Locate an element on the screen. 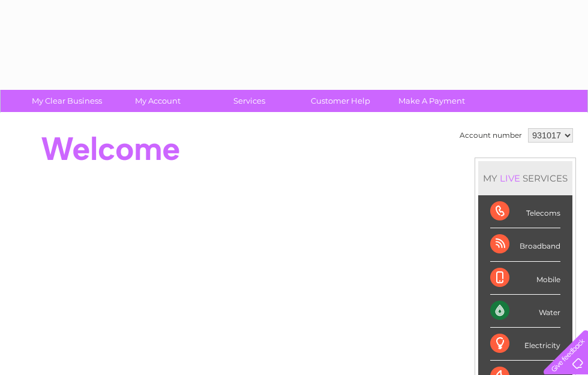 The image size is (588, 375). div: Electricity is located at coordinates (524, 344).